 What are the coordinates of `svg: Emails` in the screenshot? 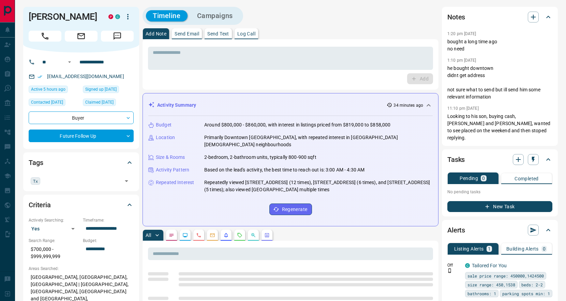 It's located at (212, 235).